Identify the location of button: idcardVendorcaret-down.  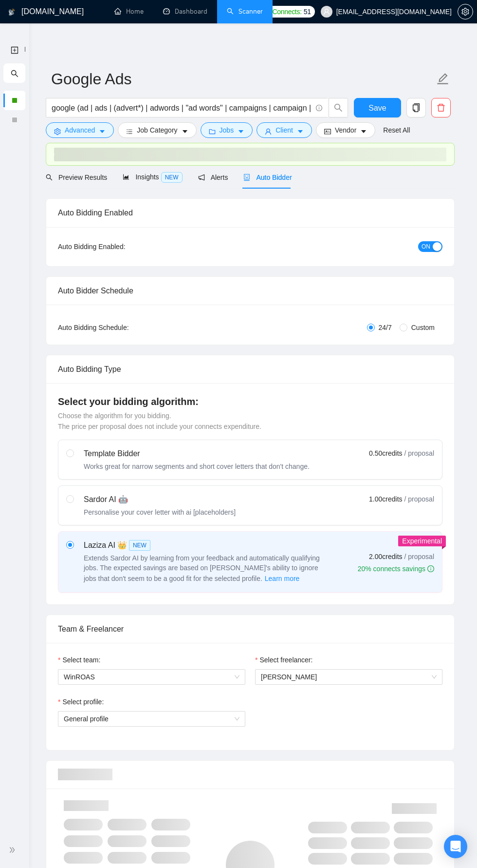
(345, 130).